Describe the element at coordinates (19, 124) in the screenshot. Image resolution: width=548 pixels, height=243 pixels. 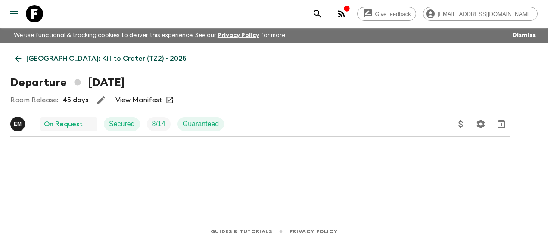
I see `button: EM` at that location.